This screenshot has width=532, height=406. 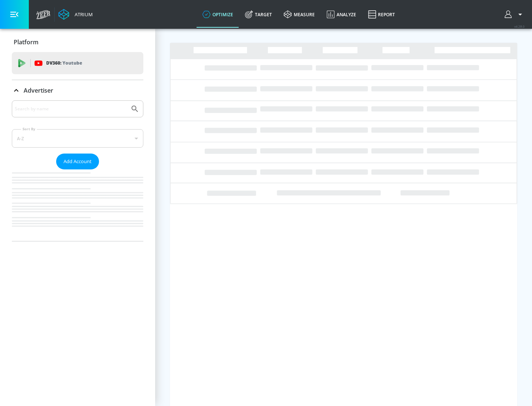 What do you see at coordinates (77, 139) in the screenshot?
I see `div: A-Z` at bounding box center [77, 139].